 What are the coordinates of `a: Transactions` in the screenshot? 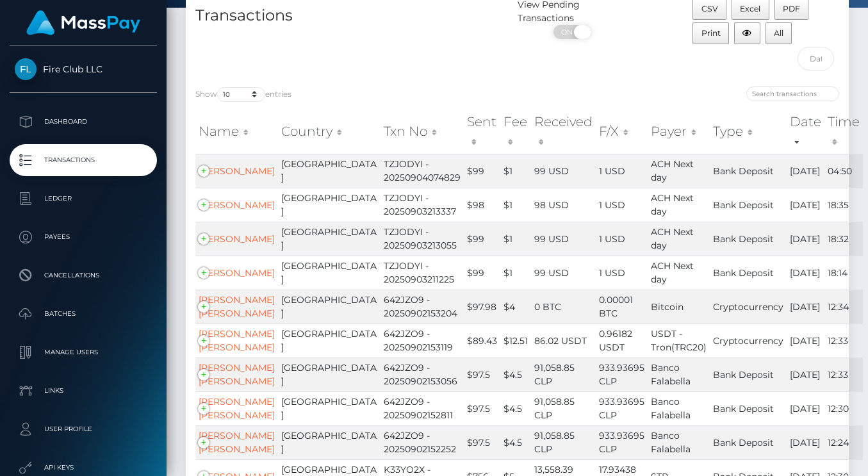 It's located at (83, 160).